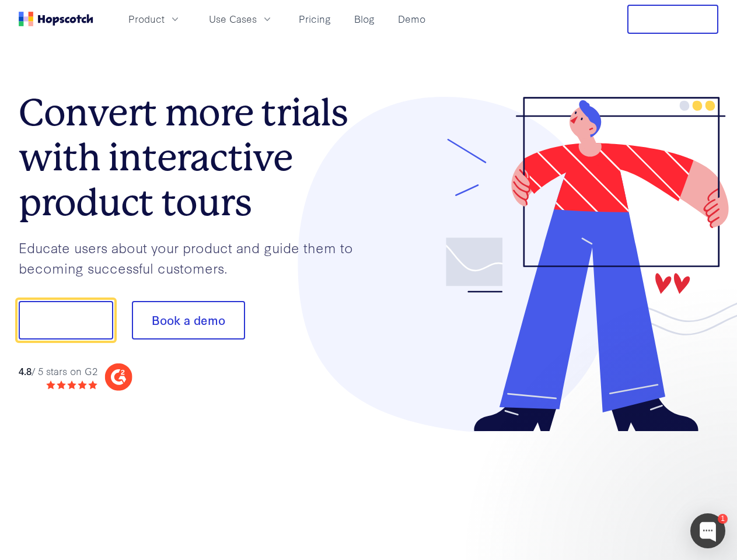 Image resolution: width=737 pixels, height=560 pixels. What do you see at coordinates (722, 519) in the screenshot?
I see `div: 1` at bounding box center [722, 519].